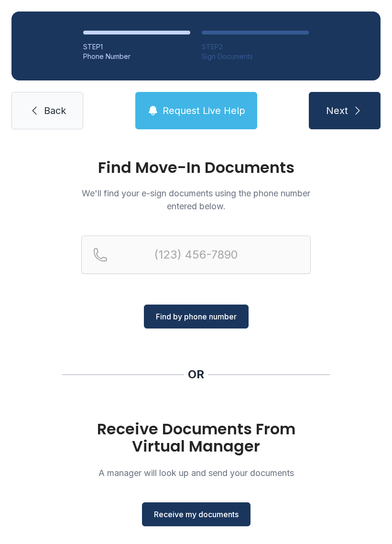 This screenshot has height=544, width=392. What do you see at coordinates (137, 47) in the screenshot?
I see `div: STEP 1` at bounding box center [137, 47].